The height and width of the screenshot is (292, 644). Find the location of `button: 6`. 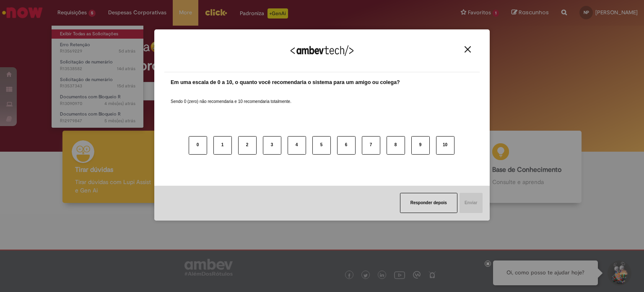

button: 6 is located at coordinates (346, 145).